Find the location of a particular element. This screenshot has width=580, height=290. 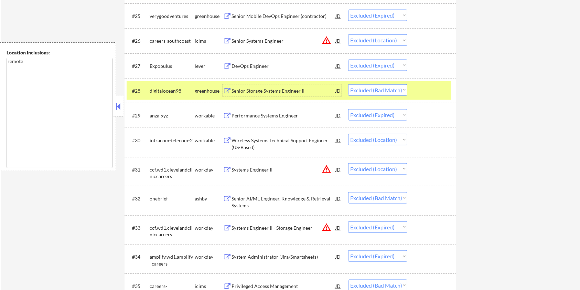

div: anza-xyz is located at coordinates (172, 116).